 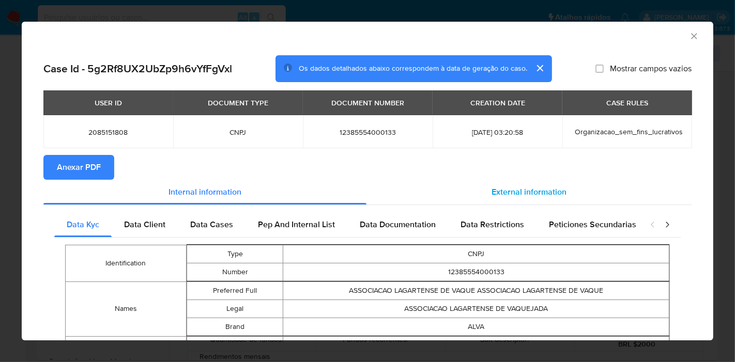 What do you see at coordinates (367, 132) in the screenshot?
I see `span: 12385554000133` at bounding box center [367, 132].